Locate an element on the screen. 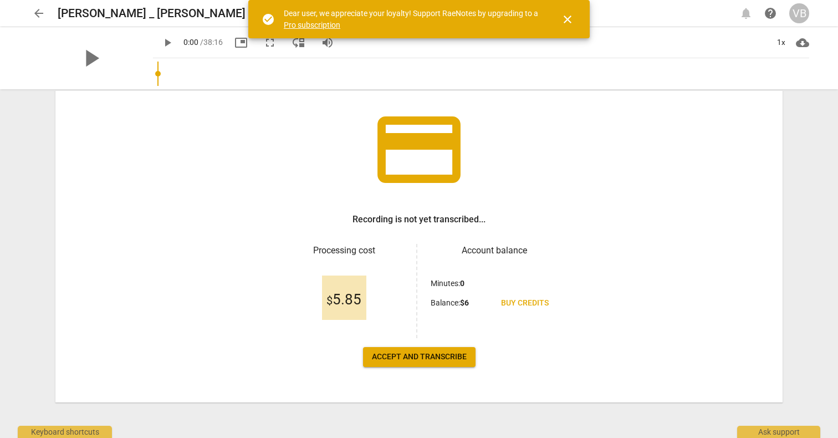 The height and width of the screenshot is (438, 838). span: check_circle is located at coordinates (268, 19).